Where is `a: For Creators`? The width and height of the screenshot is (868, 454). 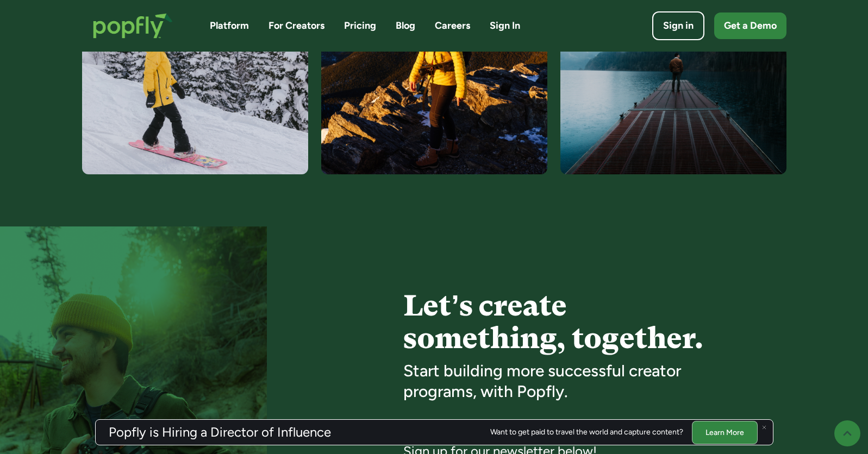
a: For Creators is located at coordinates (296, 26).